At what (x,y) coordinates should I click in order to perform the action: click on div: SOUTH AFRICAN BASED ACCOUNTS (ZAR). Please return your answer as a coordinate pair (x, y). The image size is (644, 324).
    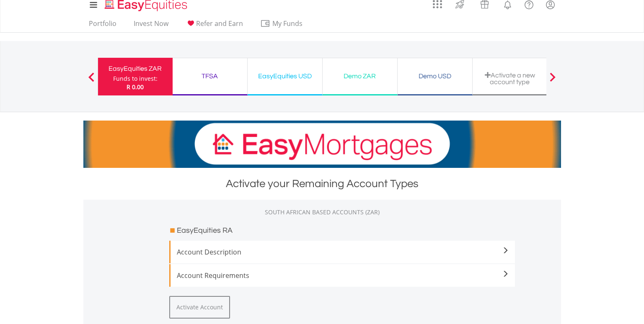
    Looking at the image, I should click on (322, 212).